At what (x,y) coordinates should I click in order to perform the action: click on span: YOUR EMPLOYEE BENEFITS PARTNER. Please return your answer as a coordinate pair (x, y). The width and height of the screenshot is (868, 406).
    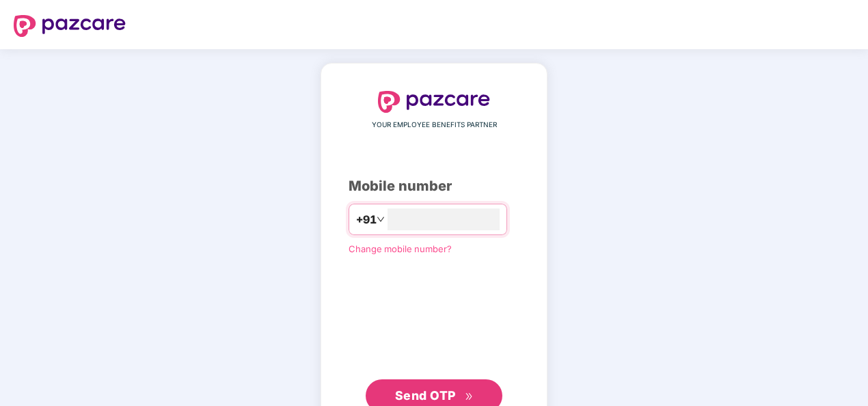
    Looking at the image, I should click on (434, 125).